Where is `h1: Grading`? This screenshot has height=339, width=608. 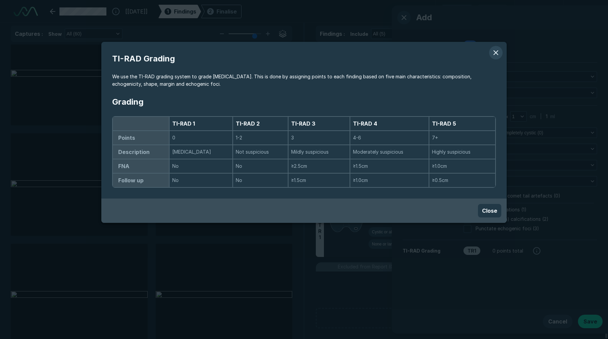 h1: Grading is located at coordinates (304, 102).